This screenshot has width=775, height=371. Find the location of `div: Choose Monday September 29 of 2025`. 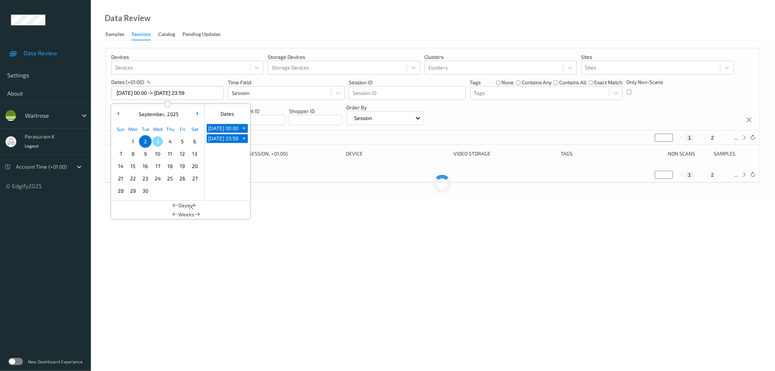

div: Choose Monday September 29 of 2025 is located at coordinates (133, 191).